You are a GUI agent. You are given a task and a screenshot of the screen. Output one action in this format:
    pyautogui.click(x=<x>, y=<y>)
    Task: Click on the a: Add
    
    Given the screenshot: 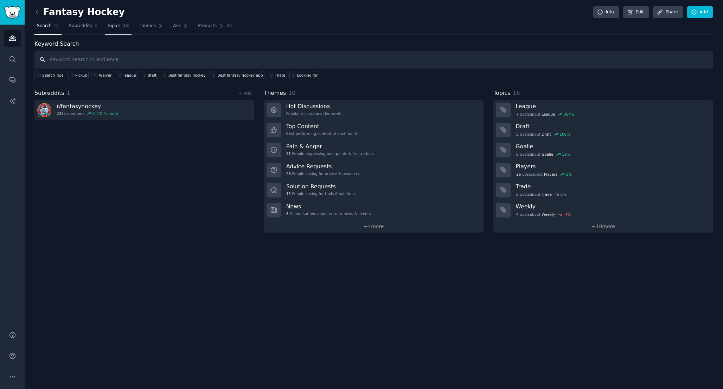 What is the action you would take?
    pyautogui.click(x=699, y=12)
    